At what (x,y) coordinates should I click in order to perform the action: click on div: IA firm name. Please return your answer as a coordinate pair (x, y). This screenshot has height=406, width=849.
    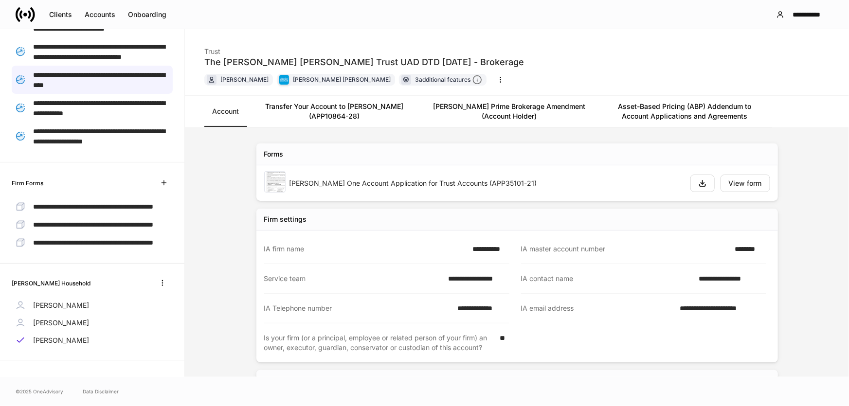
    Looking at the image, I should click on (365, 249).